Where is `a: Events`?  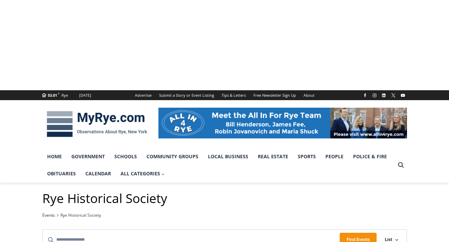 a: Events is located at coordinates (49, 216).